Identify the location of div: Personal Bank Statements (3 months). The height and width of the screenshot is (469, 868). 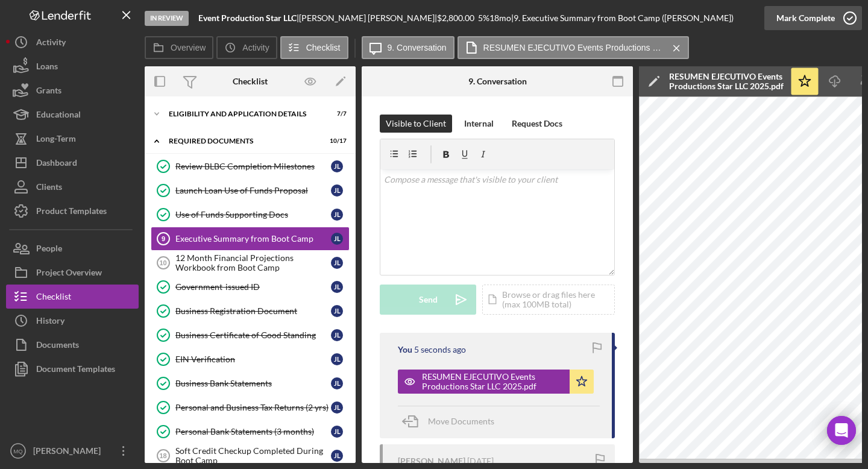
(253, 431).